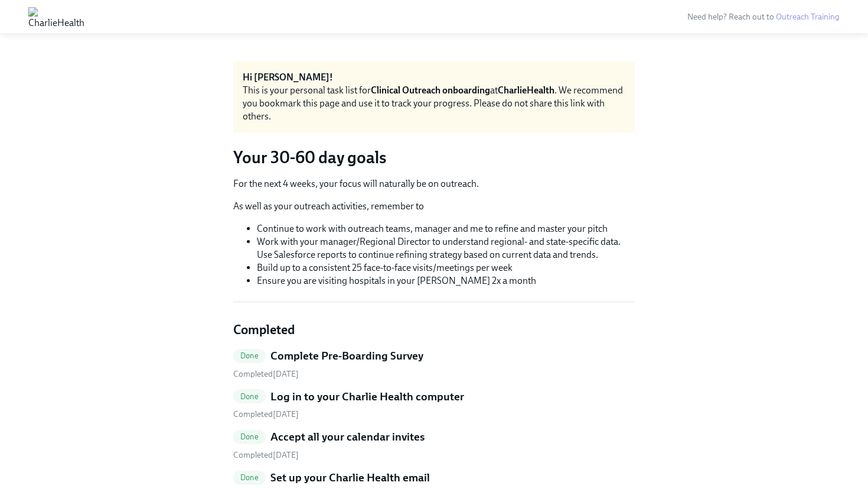 The height and width of the screenshot is (492, 868). I want to click on span: Monday, January 13th 2025, 9:08 am, so click(266, 454).